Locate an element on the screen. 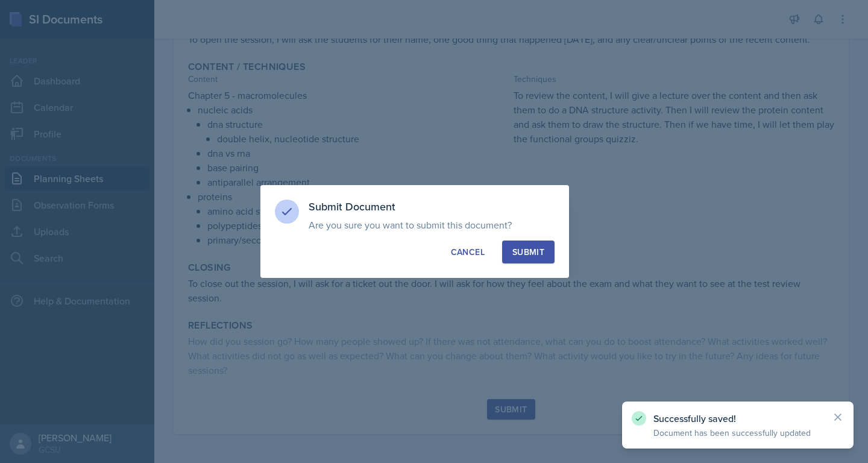  p: Are you sure you want to submit this document? is located at coordinates (432, 225).